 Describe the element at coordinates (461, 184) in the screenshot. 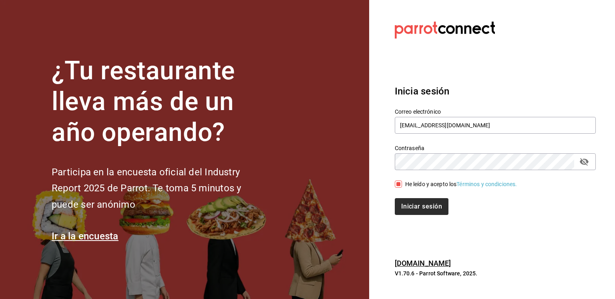

I see `div: He leído y acepto los` at that location.